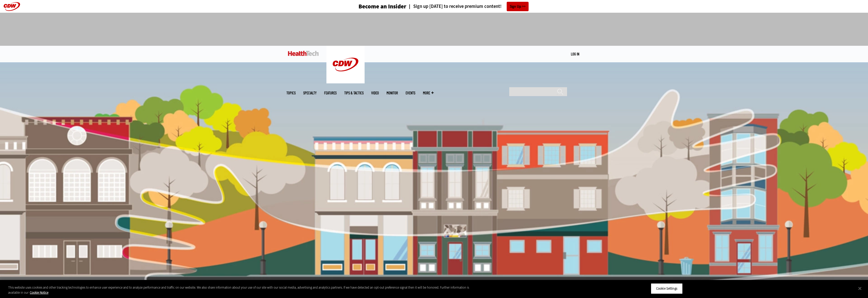 The image size is (868, 298). What do you see at coordinates (291, 93) in the screenshot?
I see `span: Topics` at bounding box center [291, 93].